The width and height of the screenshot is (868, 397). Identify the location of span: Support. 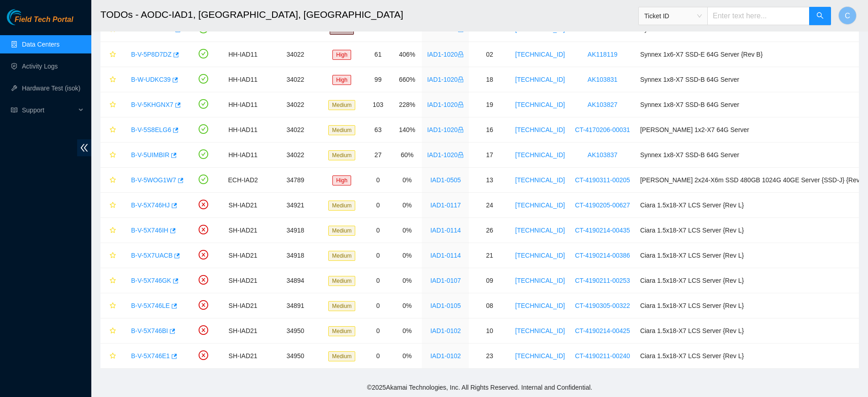
(49, 110).